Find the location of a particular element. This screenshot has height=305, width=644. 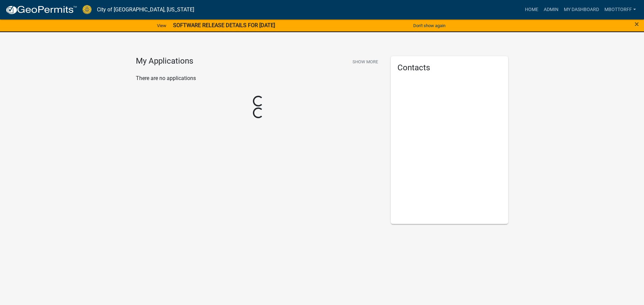

p: There are no applications is located at coordinates (258, 79).